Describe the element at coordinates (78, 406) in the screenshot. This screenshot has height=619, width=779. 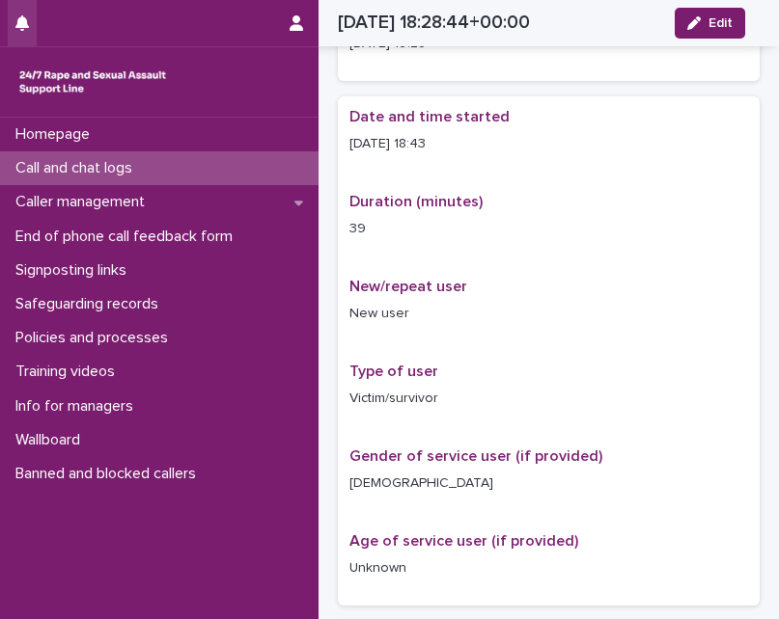
I see `p: Info for managers` at that location.